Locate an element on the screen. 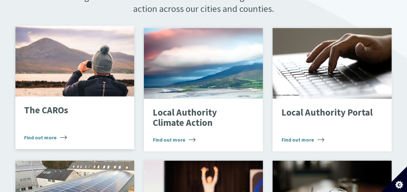 This screenshot has width=407, height=192. button: Set cookie preferences is located at coordinates (394, 180).